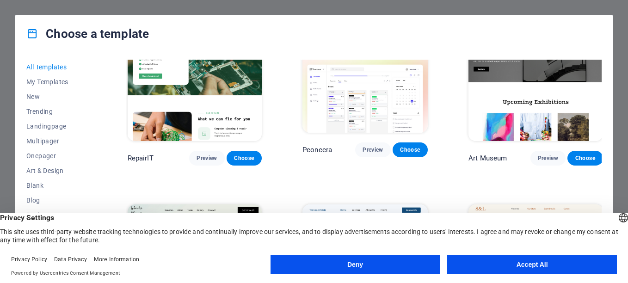  What do you see at coordinates (56, 156) in the screenshot?
I see `button: Onepager` at bounding box center [56, 156].